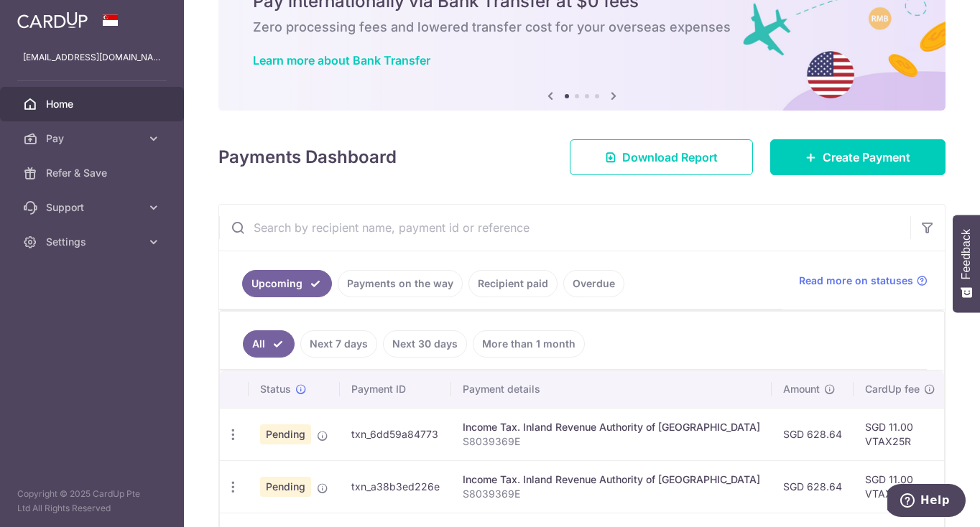  I want to click on a: Learn more about Bank Transfer, so click(341, 60).